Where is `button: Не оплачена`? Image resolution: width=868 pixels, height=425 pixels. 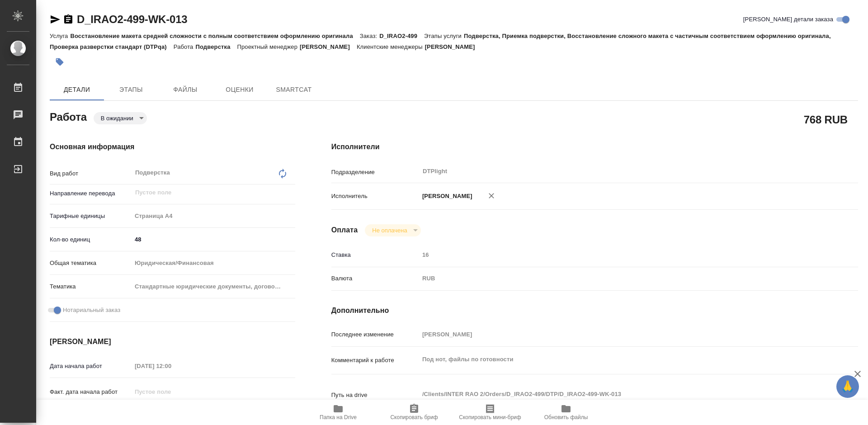 button: Не оплачена is located at coordinates (389, 230).